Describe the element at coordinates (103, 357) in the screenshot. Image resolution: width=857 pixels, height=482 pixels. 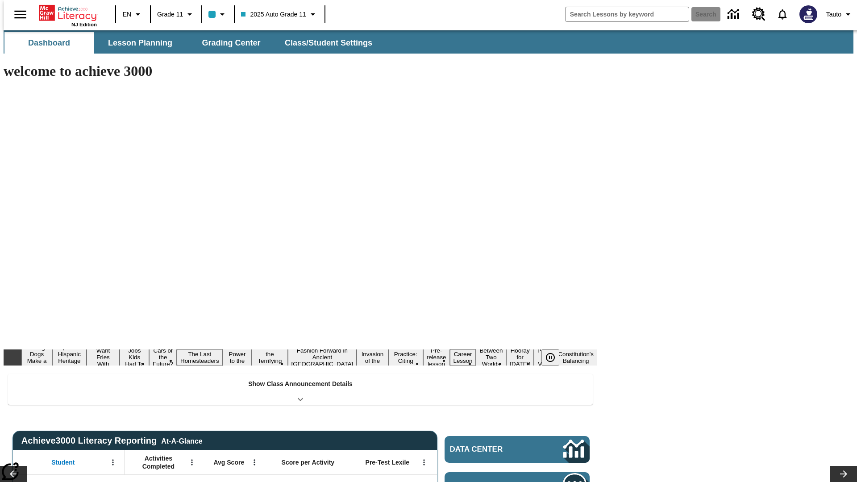
I see `button: Slide 3 Do You Want Fries With That?` at that location.